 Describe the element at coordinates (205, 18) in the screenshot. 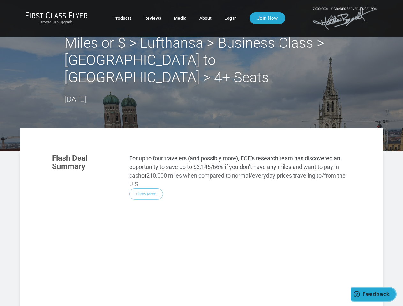

I see `a: About` at that location.